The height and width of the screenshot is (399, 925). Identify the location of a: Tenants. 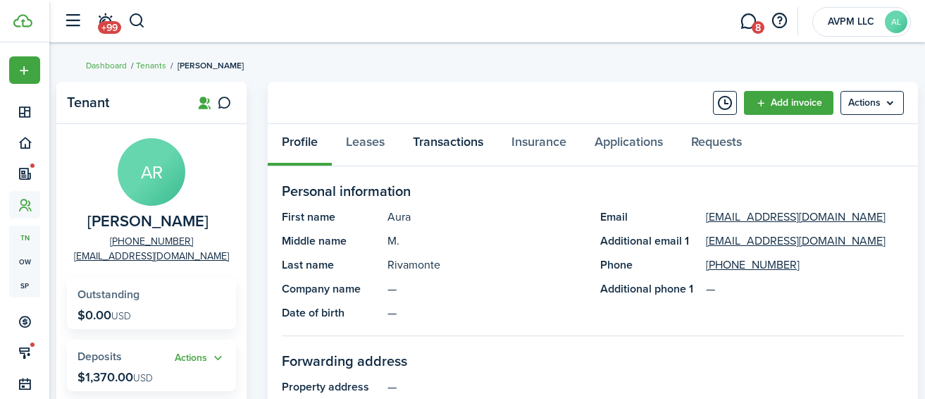
(151, 66).